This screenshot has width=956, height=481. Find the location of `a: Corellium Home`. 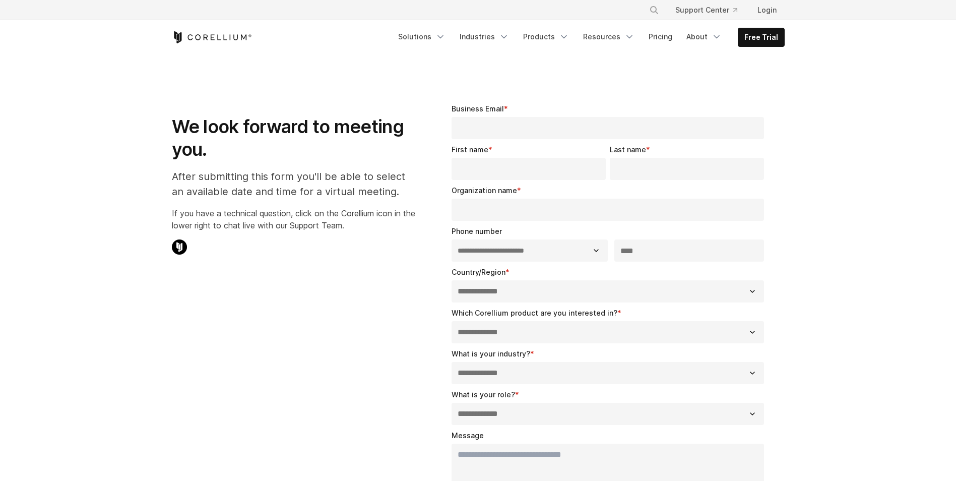

a: Corellium Home is located at coordinates (212, 37).